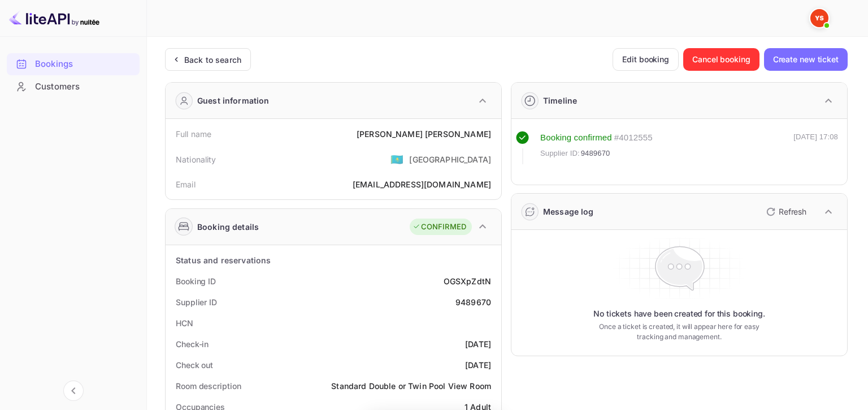  Describe the element at coordinates (785, 212) in the screenshot. I see `button: Refresh` at that location.